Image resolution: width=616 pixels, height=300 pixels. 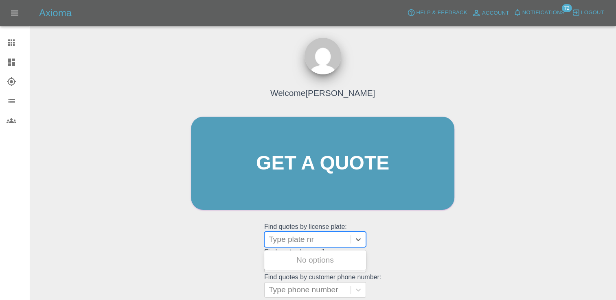 I want to click on span: Help & Feedback, so click(x=441, y=13).